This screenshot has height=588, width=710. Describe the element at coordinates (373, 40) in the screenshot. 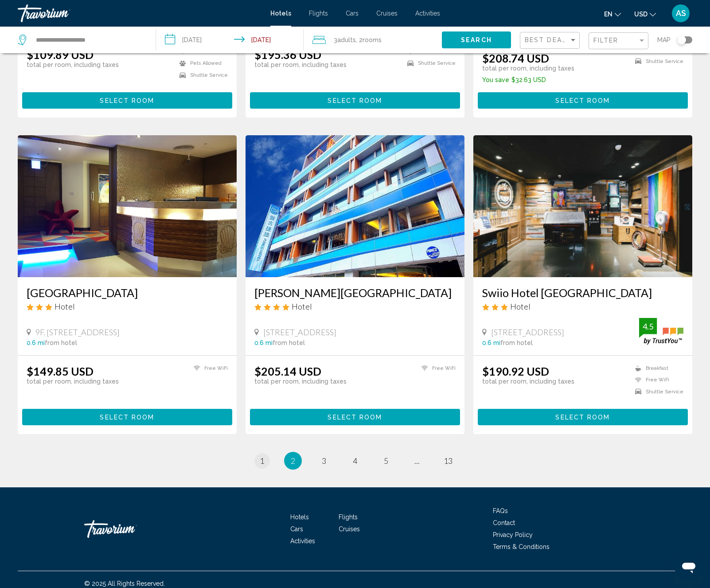

I see `button: Travelers: 3 adults, 0 children` at that location.